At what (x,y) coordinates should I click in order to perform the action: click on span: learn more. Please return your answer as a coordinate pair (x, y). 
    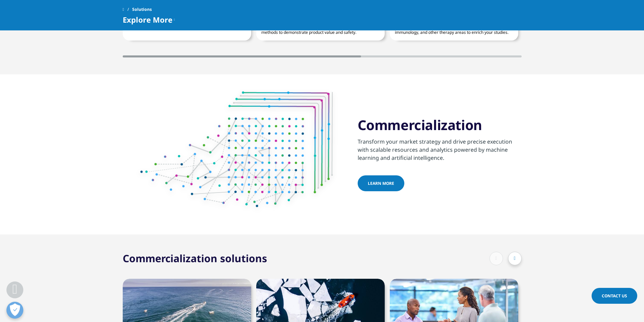
    Looking at the image, I should click on (381, 183).